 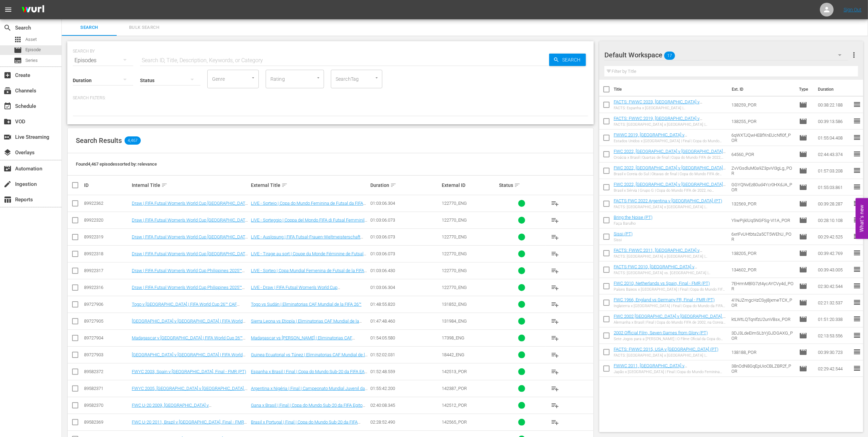 I want to click on span: 18442_ENG, so click(x=453, y=354).